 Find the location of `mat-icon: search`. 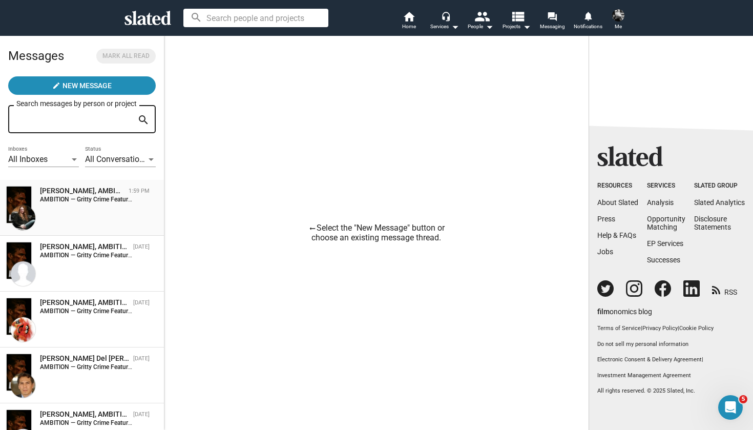

mat-icon: search is located at coordinates (143, 120).